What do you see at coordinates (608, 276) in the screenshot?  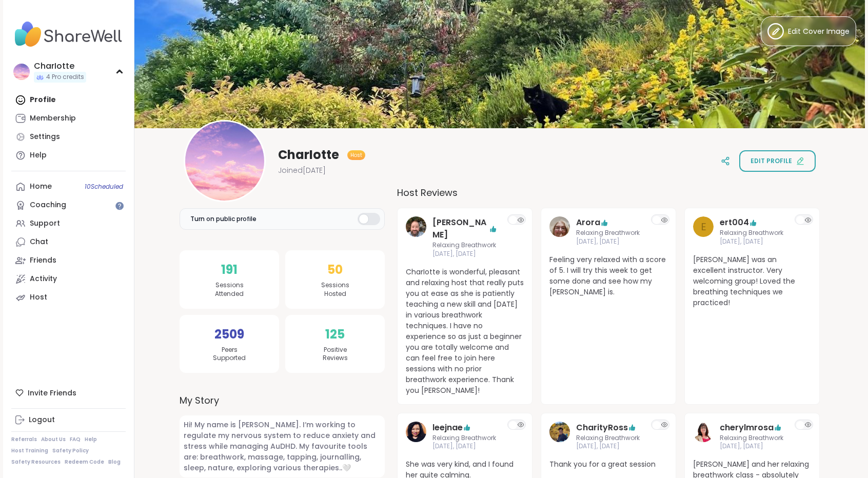 I see `span: Feeling very relaxed with a score of 5. I will try this week to get some done and see how my [PER...` at bounding box center [608, 276].